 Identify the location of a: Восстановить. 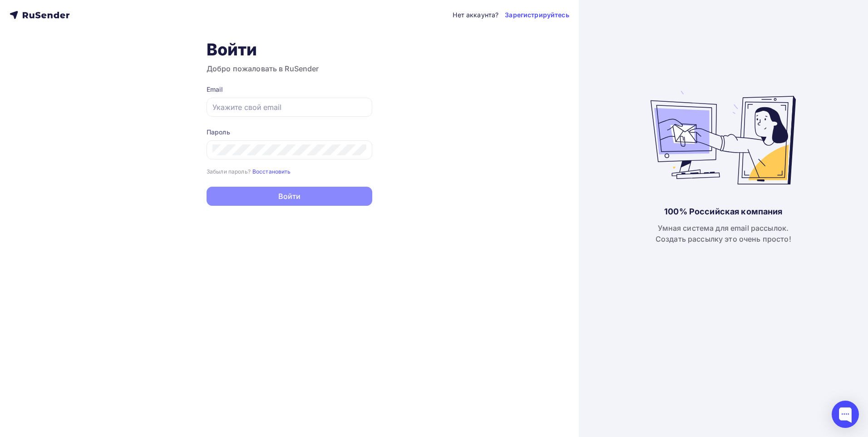
(272, 171).